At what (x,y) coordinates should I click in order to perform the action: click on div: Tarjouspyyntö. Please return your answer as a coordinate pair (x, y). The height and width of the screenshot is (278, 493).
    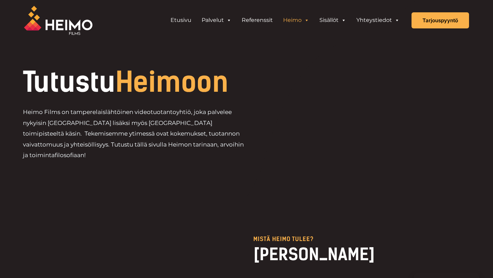
    Looking at the image, I should click on (441, 20).